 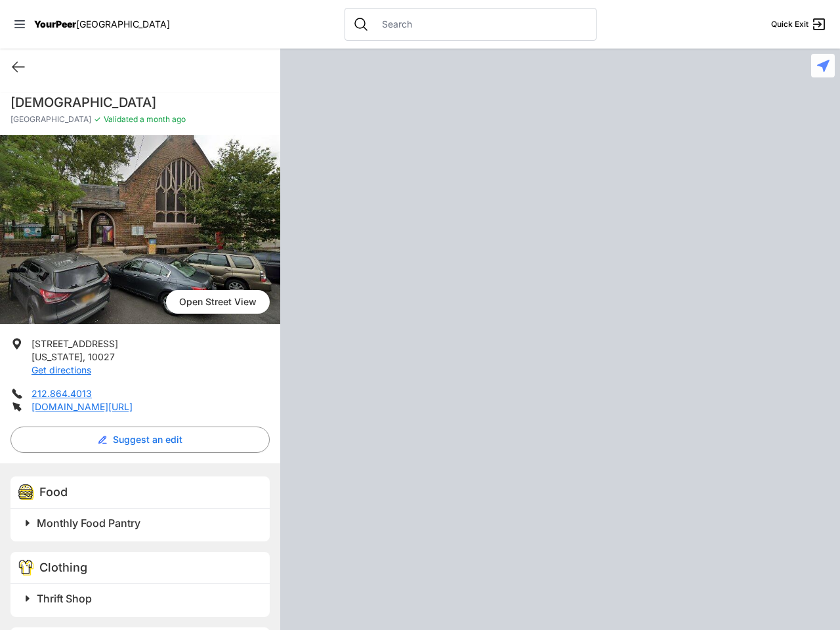 What do you see at coordinates (121, 119) in the screenshot?
I see `span: Validated` at bounding box center [121, 119].